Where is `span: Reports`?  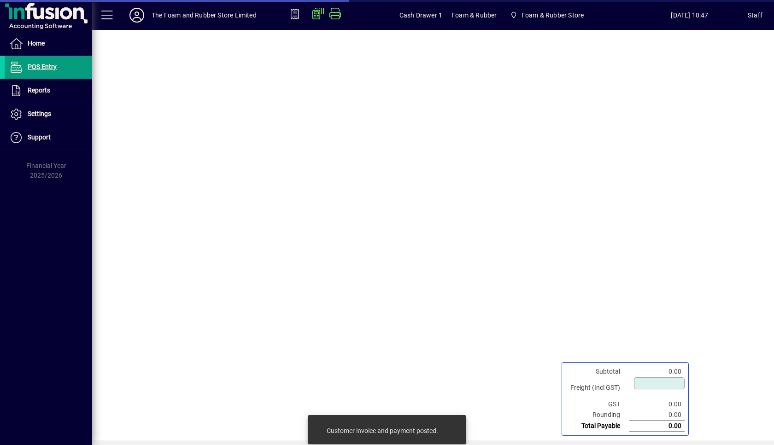 span: Reports is located at coordinates (39, 90).